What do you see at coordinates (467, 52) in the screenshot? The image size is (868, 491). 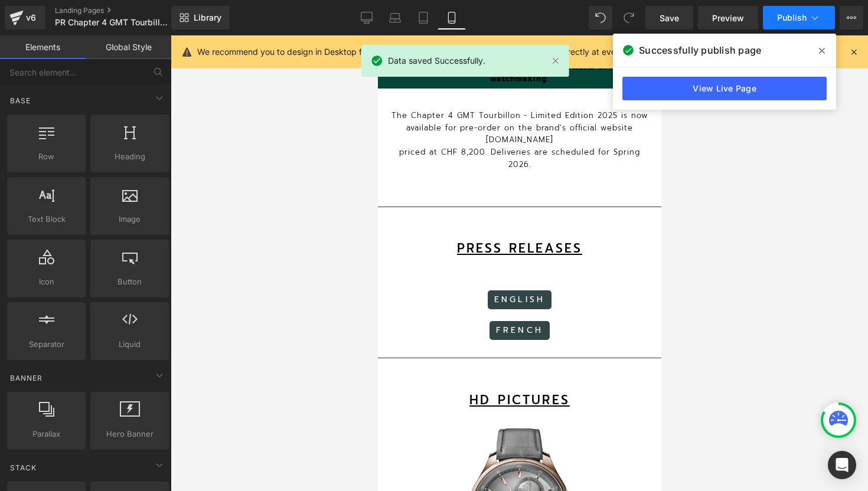 I see `p: We recommend you to design in Desktop first to ensure the responsive layout would display correct...` at bounding box center [467, 52].